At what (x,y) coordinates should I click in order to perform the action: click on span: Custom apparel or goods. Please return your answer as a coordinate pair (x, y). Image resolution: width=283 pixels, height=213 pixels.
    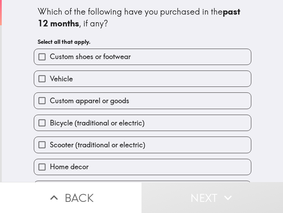
    Looking at the image, I should click on (89, 101).